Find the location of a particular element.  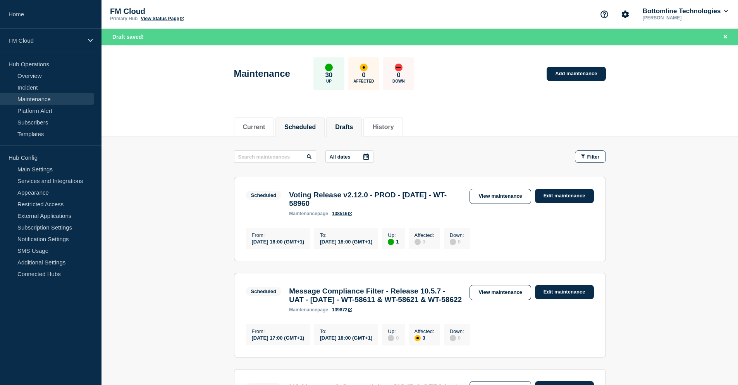

div: 1 is located at coordinates (393, 241).